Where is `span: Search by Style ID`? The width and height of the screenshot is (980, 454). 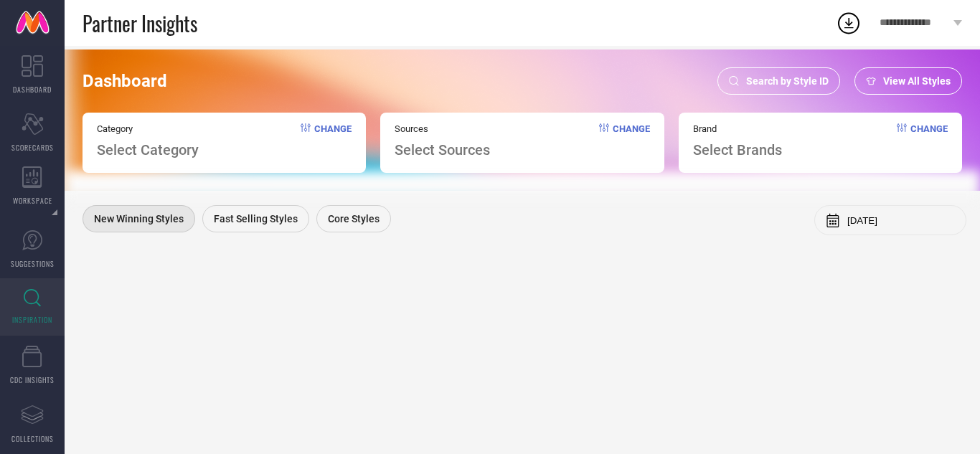 span: Search by Style ID is located at coordinates (787, 81).